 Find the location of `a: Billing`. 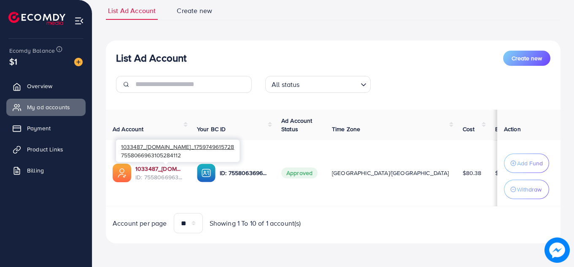

a: Billing is located at coordinates (46, 170).